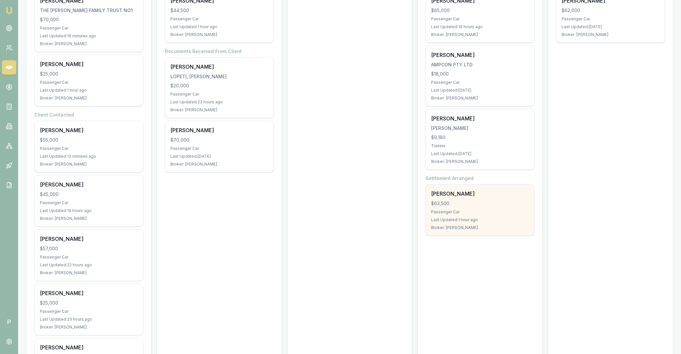 This screenshot has width=681, height=354. Describe the element at coordinates (480, 203) in the screenshot. I see `div: $63,500` at that location.